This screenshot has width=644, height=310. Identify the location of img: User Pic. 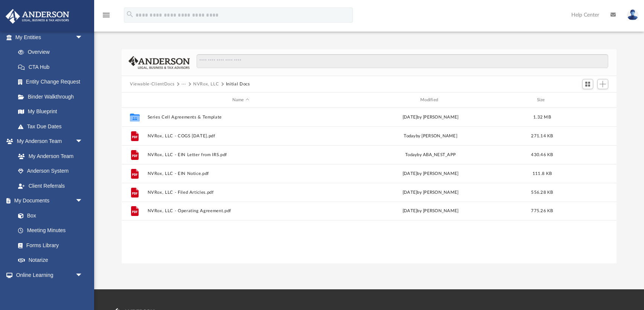
(632, 15).